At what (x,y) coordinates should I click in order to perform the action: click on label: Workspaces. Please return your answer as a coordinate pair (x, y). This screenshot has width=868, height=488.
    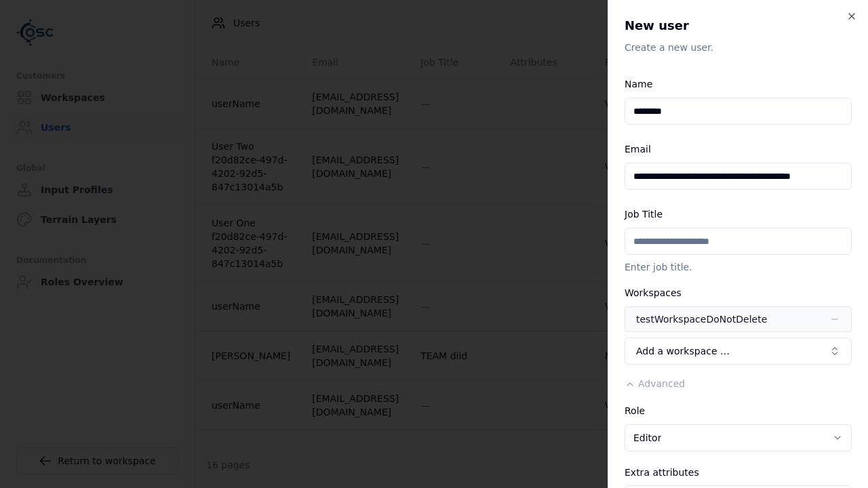
    Looking at the image, I should click on (653, 293).